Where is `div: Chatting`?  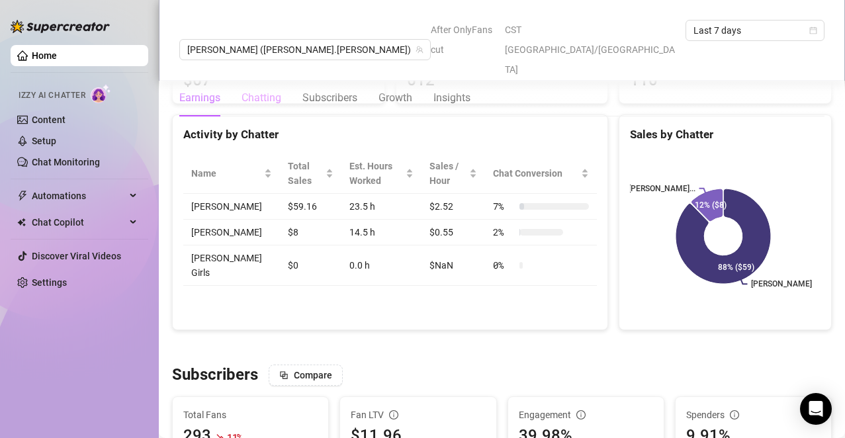 div: Chatting is located at coordinates (261, 98).